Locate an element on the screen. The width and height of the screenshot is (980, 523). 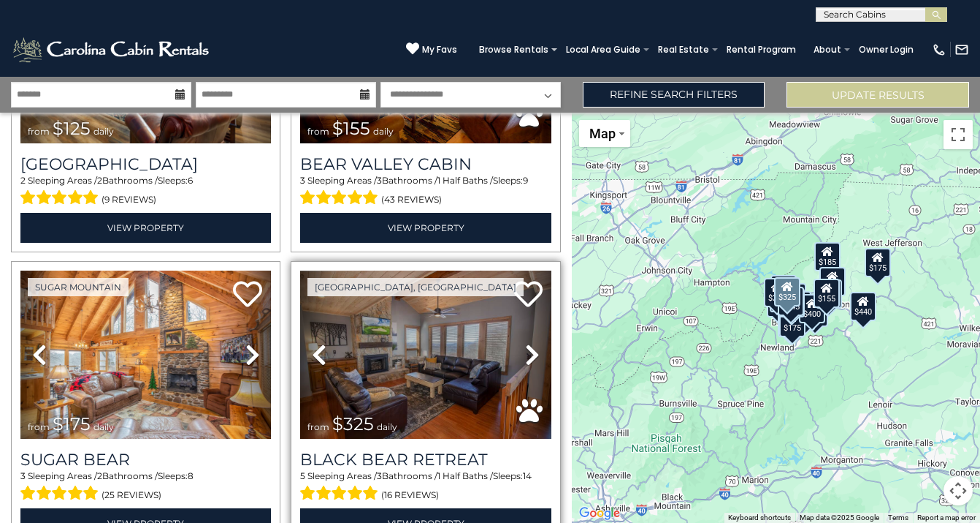
span: My Favs is located at coordinates (440, 50).